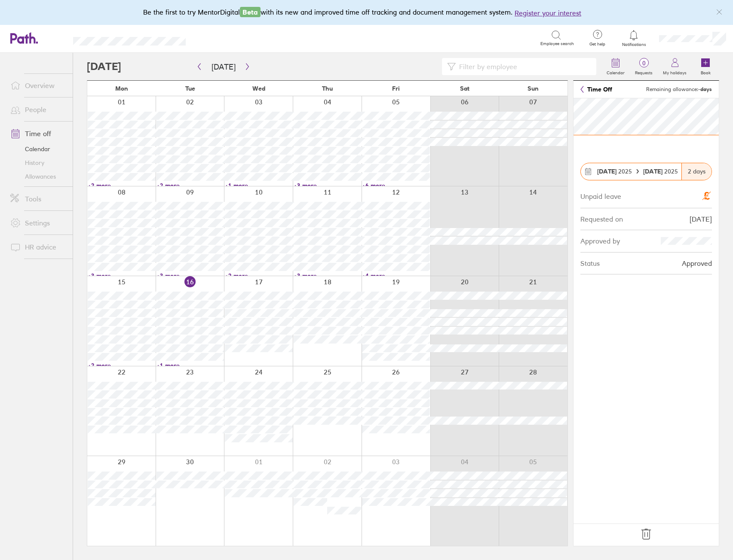 The width and height of the screenshot is (733, 560). What do you see at coordinates (38, 176) in the screenshot?
I see `a: Allowances` at bounding box center [38, 176].